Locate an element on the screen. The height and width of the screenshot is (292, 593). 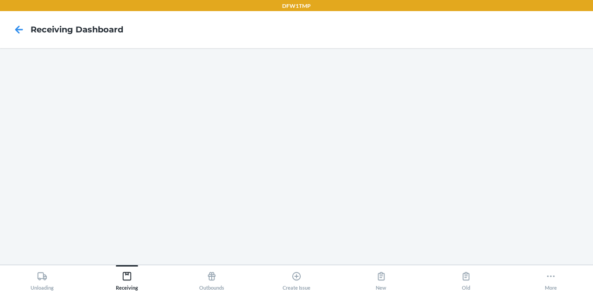
button: New is located at coordinates (381, 278).